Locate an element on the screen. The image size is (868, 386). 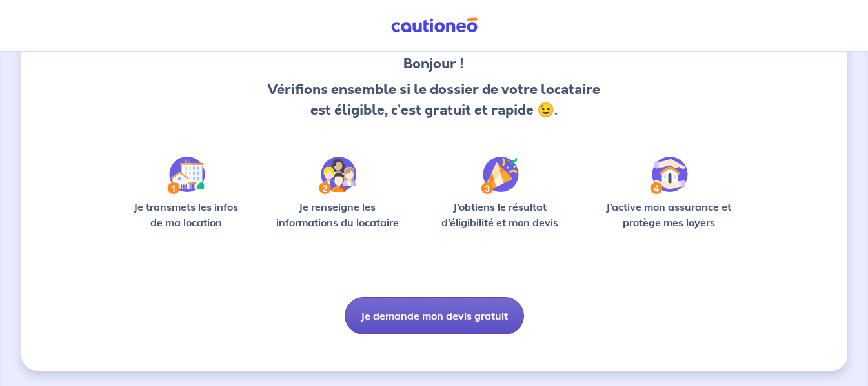
p: J’active mon assurance et protège mes loyers is located at coordinates (669, 215).